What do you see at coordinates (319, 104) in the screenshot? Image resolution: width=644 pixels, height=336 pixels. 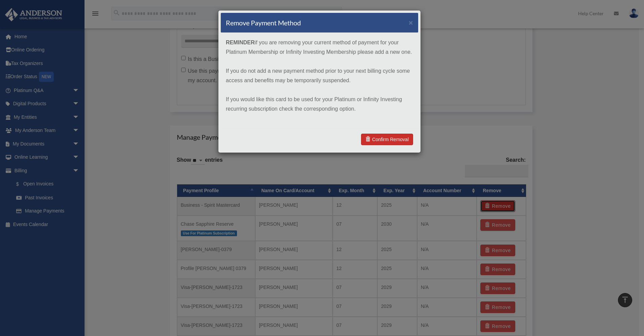 I see `p: If you would like this card to be used for your Platinum or Infinity Investing recurring subscrip...` at bounding box center [319, 104].